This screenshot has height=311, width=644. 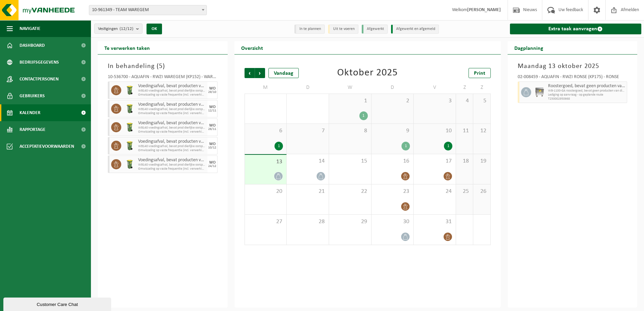 What do you see at coordinates (163, 78) in the screenshot?
I see `div: 10-536700 - AQUAFIN - RWZI WAREGEM (KP152) - WAREGEM` at bounding box center [163, 78].